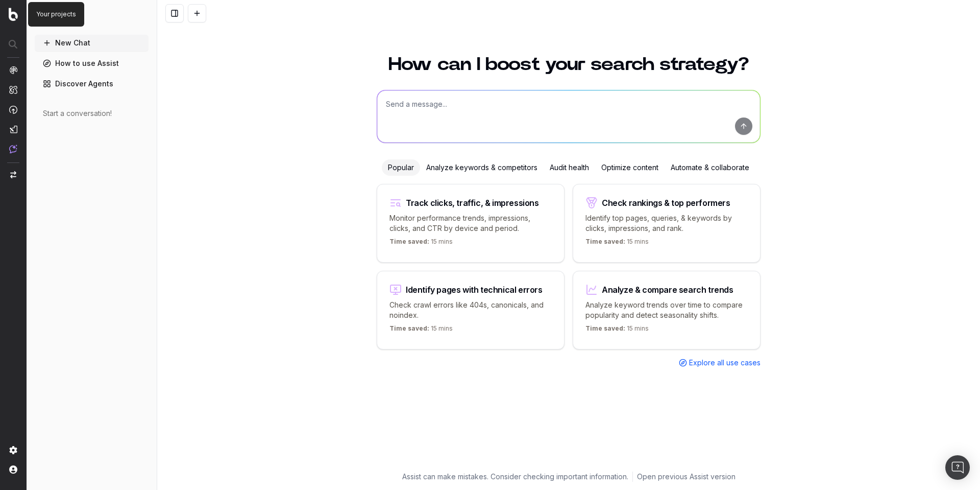  I want to click on p: Your projects, so click(56, 14).